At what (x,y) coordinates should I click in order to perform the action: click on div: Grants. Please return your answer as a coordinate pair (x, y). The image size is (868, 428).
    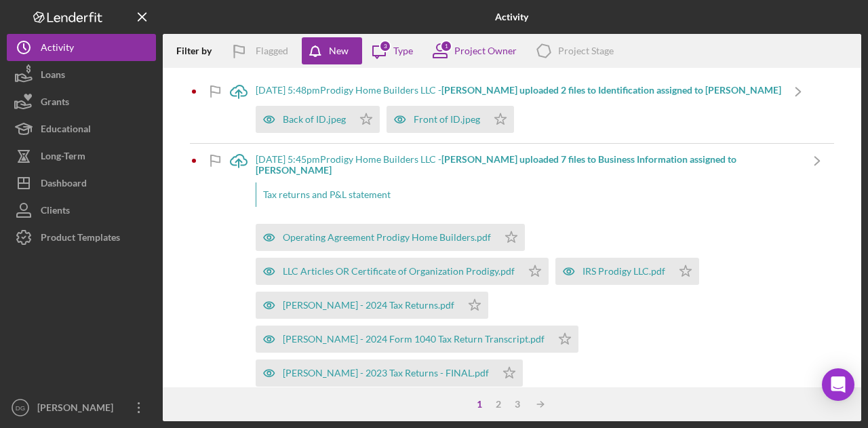
    Looking at the image, I should click on (55, 103).